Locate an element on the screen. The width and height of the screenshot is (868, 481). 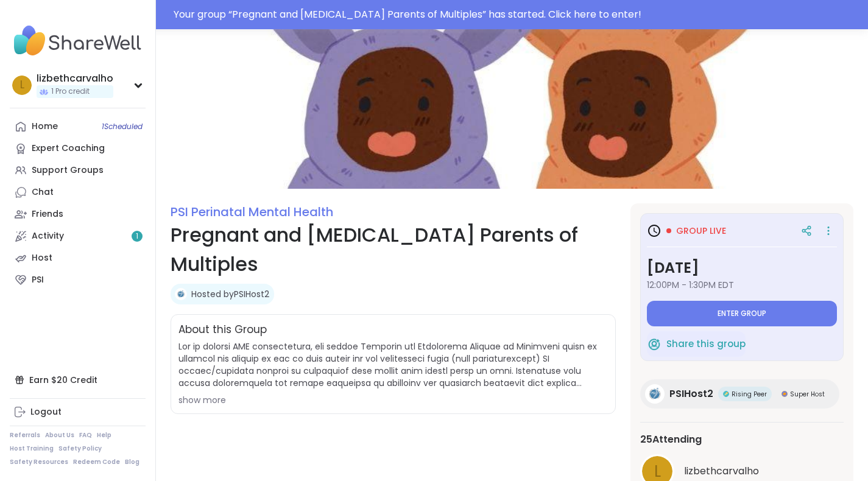
a: Help is located at coordinates (104, 436).